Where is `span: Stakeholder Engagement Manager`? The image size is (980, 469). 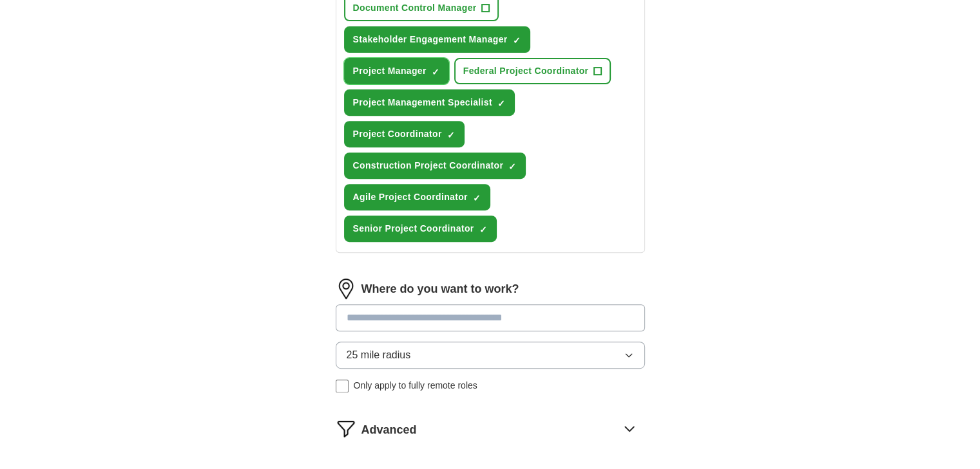 span: Stakeholder Engagement Manager is located at coordinates (430, 39).